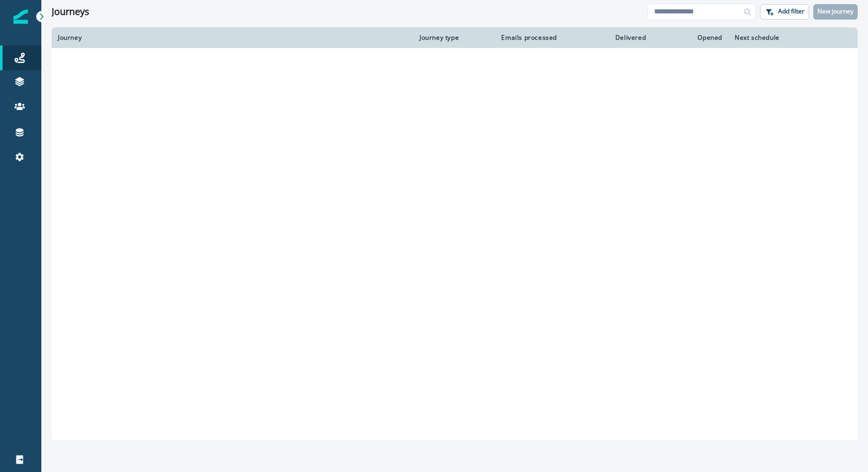 Image resolution: width=868 pixels, height=472 pixels. I want to click on p: Add filter, so click(791, 11).